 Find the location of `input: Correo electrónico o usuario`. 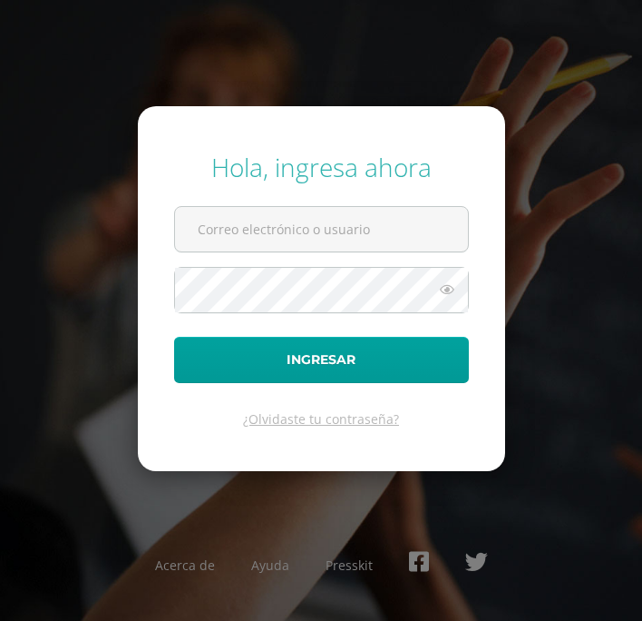

input: Correo electrónico o usuario is located at coordinates (321, 229).